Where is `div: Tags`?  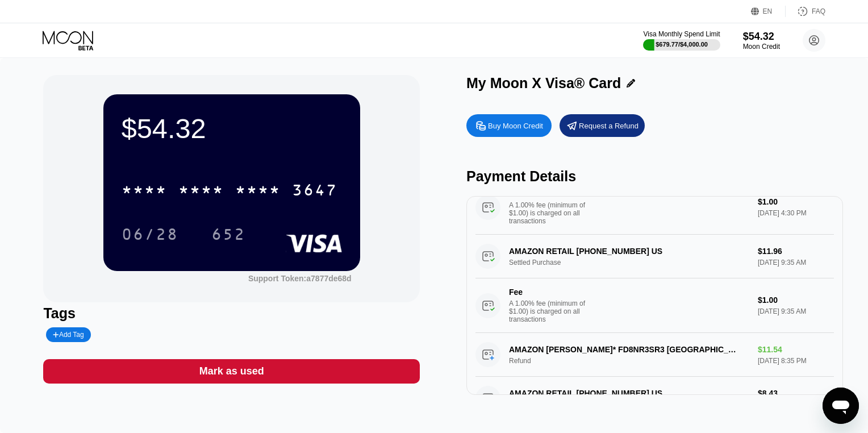
div: Tags is located at coordinates (232, 314).